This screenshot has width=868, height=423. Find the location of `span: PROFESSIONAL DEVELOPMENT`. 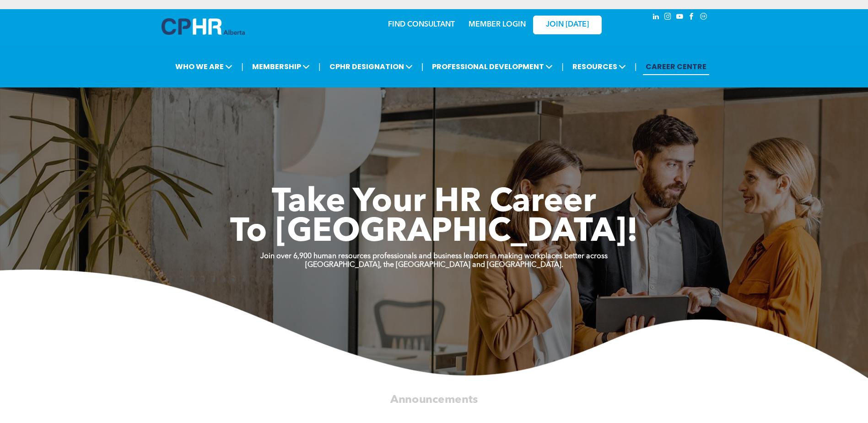

span: PROFESSIONAL DEVELOPMENT is located at coordinates (493, 66).